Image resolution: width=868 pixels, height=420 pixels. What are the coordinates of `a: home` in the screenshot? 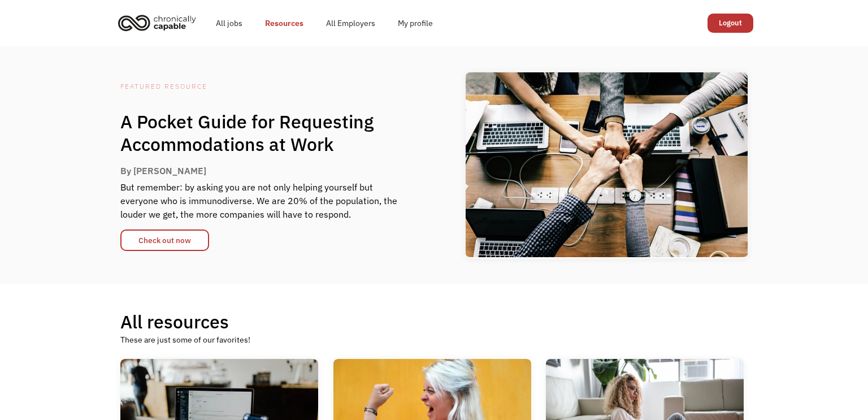 It's located at (159, 23).